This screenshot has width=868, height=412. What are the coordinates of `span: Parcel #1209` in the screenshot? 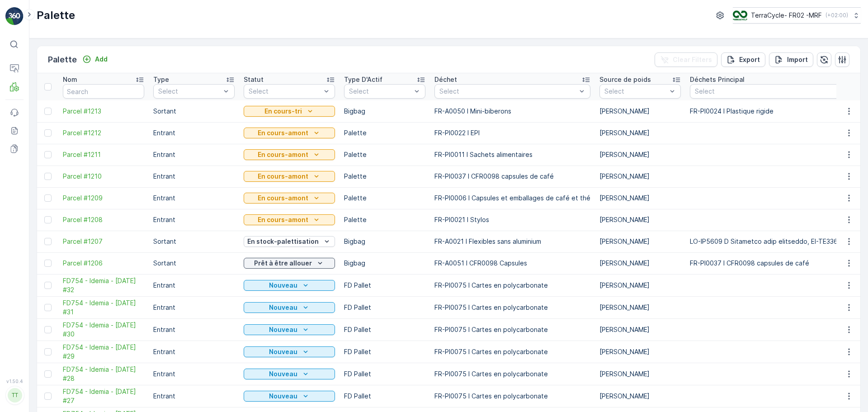 It's located at (104, 198).